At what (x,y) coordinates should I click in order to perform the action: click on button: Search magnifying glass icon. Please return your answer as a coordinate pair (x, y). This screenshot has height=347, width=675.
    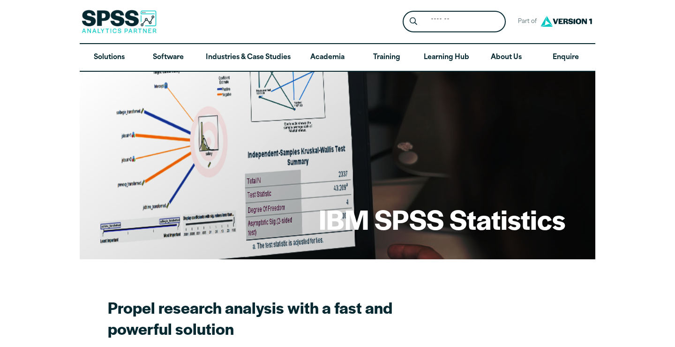
    Looking at the image, I should click on (413, 22).